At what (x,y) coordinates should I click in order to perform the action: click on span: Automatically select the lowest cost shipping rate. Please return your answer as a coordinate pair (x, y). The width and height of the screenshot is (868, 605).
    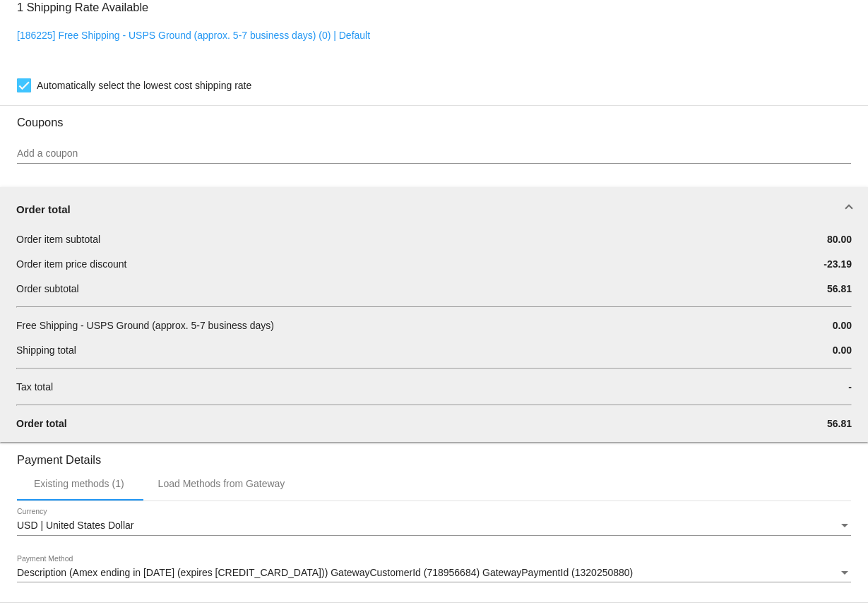
    Looking at the image, I should click on (144, 85).